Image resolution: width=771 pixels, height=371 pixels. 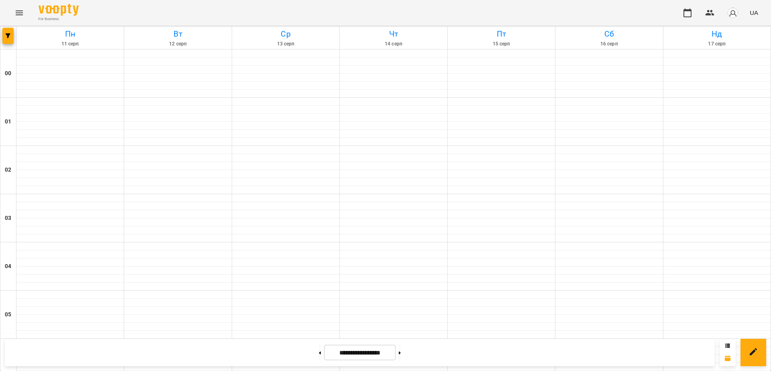 I want to click on span: UA, so click(x=754, y=12).